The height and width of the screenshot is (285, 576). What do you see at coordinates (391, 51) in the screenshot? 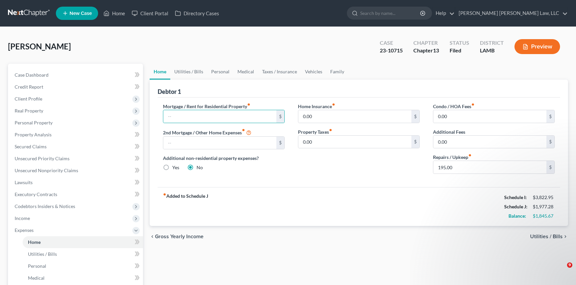
I see `div: 23-10715` at bounding box center [391, 51].